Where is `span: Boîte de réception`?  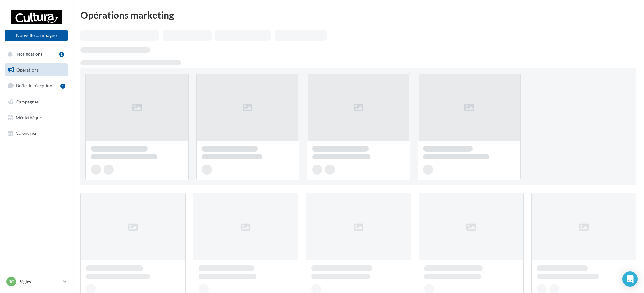 span: Boîte de réception is located at coordinates (34, 85).